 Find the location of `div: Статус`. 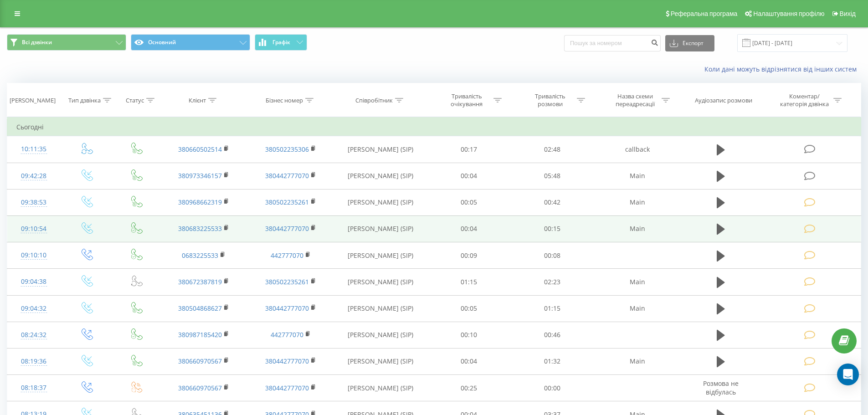

div: Статус is located at coordinates (135, 100).